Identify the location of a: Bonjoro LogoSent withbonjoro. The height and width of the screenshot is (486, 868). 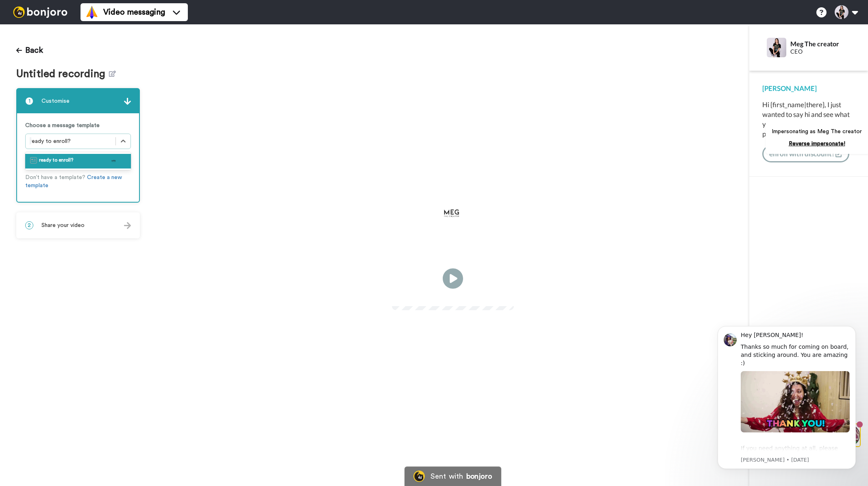
(453, 477).